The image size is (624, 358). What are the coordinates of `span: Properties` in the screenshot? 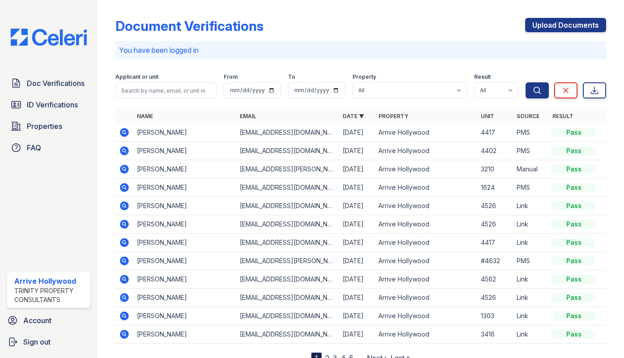 It's located at (44, 126).